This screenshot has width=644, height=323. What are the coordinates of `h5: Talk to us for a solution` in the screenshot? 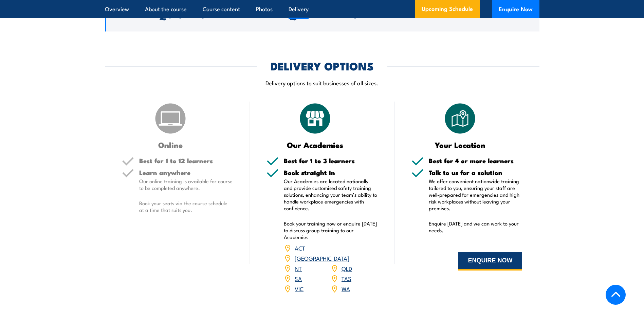 It's located at (476, 172).